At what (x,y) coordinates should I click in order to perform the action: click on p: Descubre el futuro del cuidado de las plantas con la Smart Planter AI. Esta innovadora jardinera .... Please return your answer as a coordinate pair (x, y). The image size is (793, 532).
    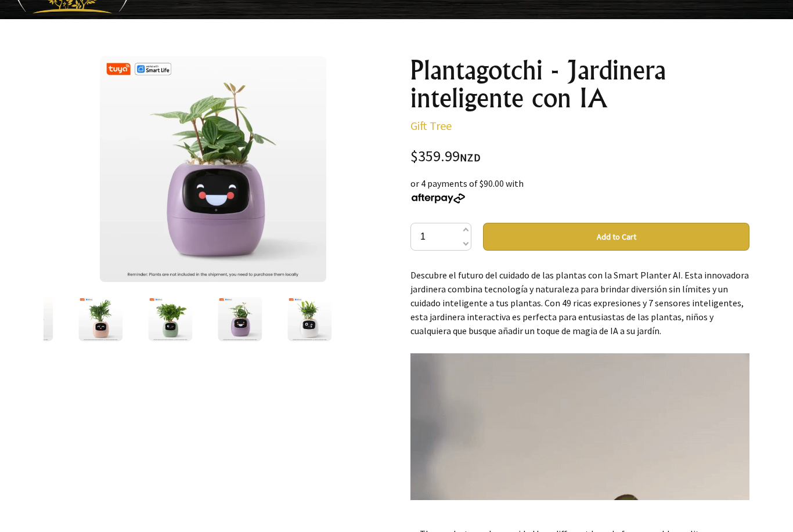
    Looking at the image, I should click on (580, 303).